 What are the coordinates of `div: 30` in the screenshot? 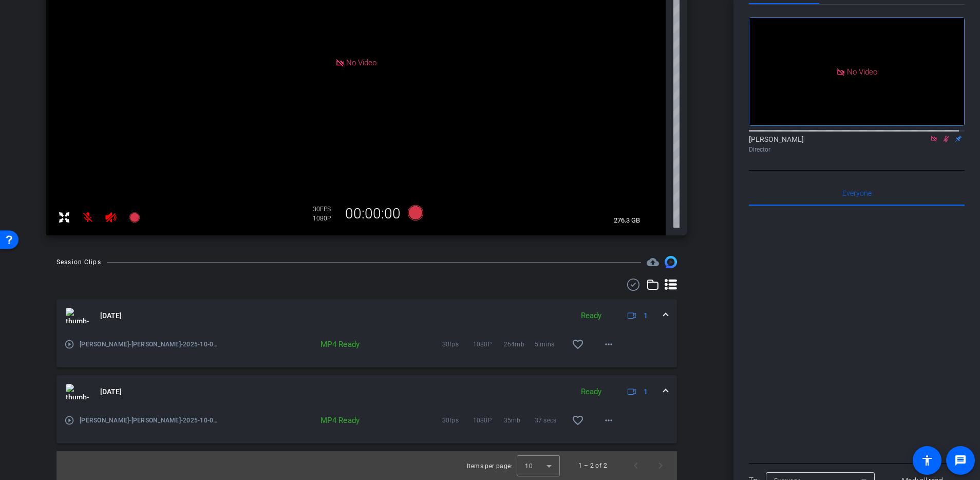 It's located at (326, 209).